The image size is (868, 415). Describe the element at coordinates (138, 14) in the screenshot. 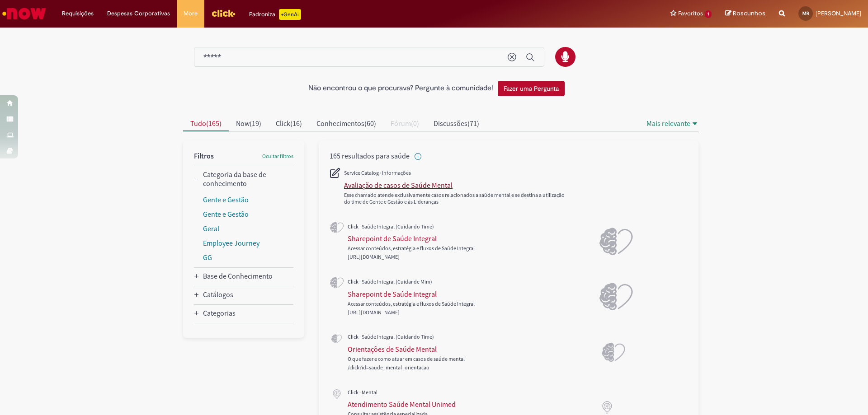

I see `span: Despesas Corporativas` at that location.